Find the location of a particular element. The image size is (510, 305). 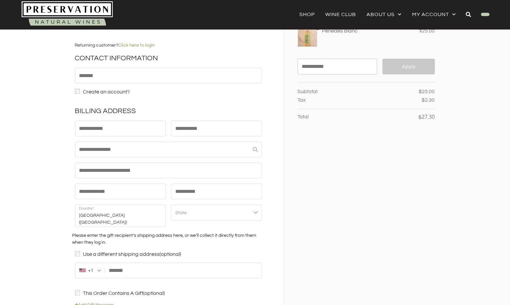

button: Apply is located at coordinates (409, 67).